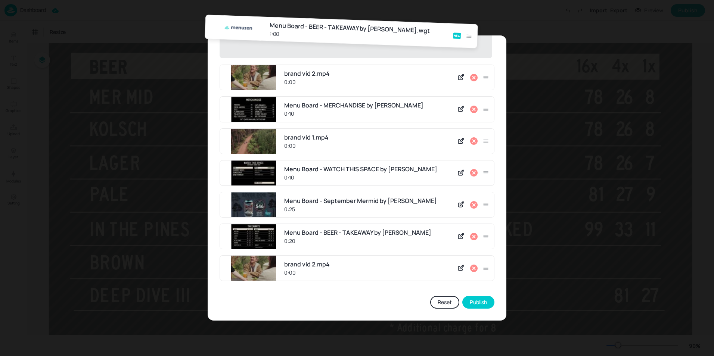 Image resolution: width=714 pixels, height=356 pixels. I want to click on img: O8NiV9H50U9jsFrk1J2KVQ%3D%3D, so click(254, 205).